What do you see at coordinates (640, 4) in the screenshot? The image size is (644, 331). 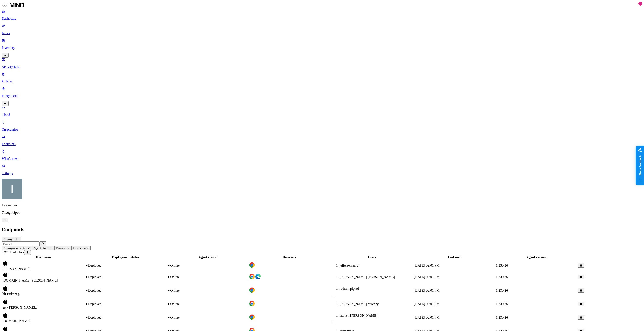 I see `div: 14` at bounding box center [640, 4].